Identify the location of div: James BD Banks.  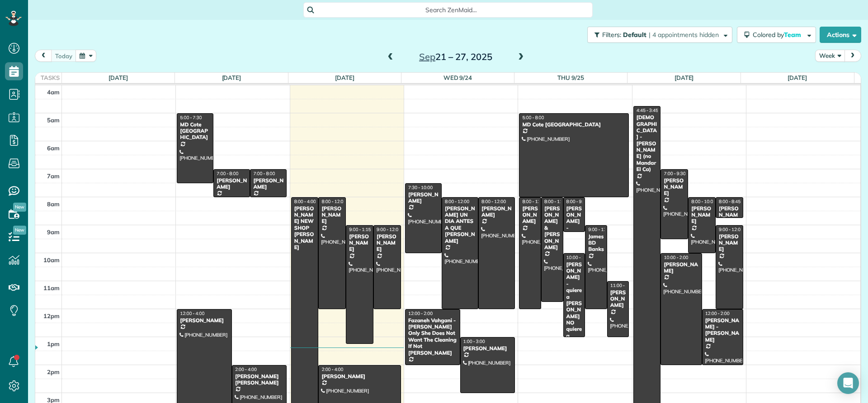
(596, 243).